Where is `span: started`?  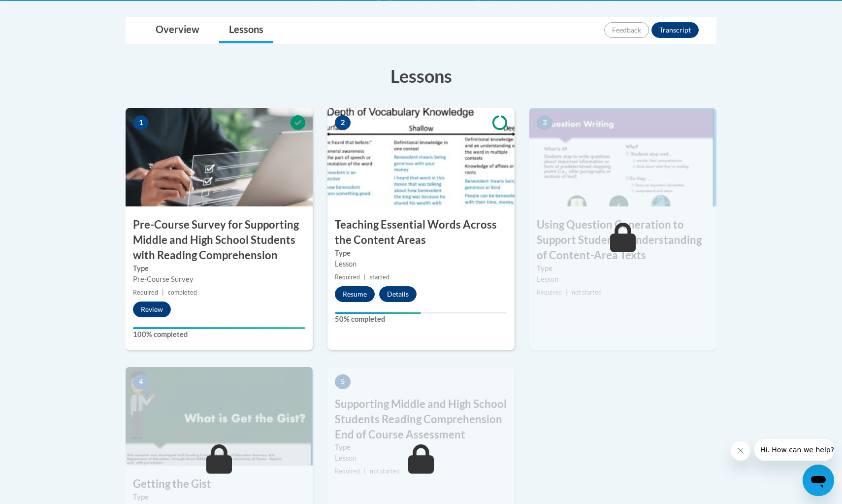
span: started is located at coordinates (380, 277).